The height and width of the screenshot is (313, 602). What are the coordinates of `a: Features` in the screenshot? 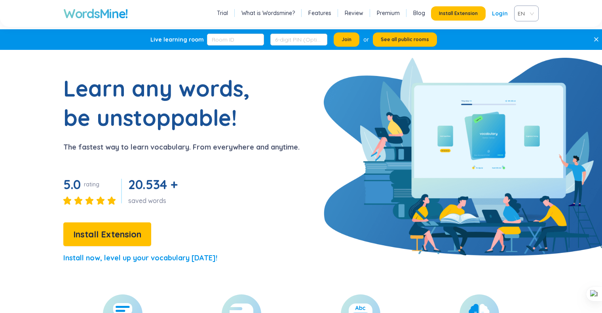 It's located at (320, 13).